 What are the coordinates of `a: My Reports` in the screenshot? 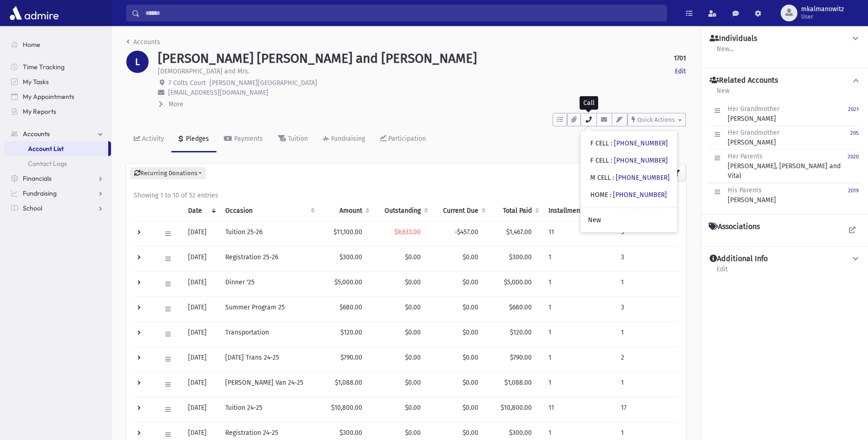 It's located at (57, 112).